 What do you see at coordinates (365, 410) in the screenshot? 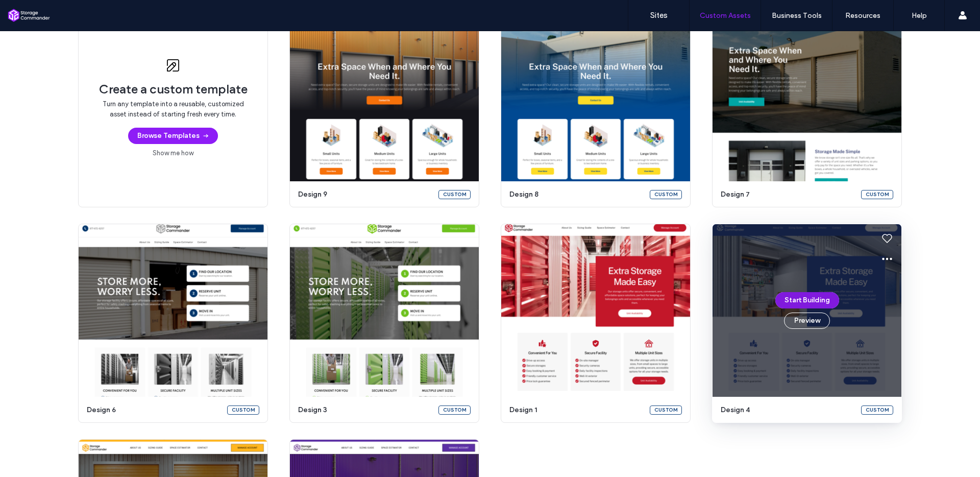
I see `span: design 3` at bounding box center [365, 410].